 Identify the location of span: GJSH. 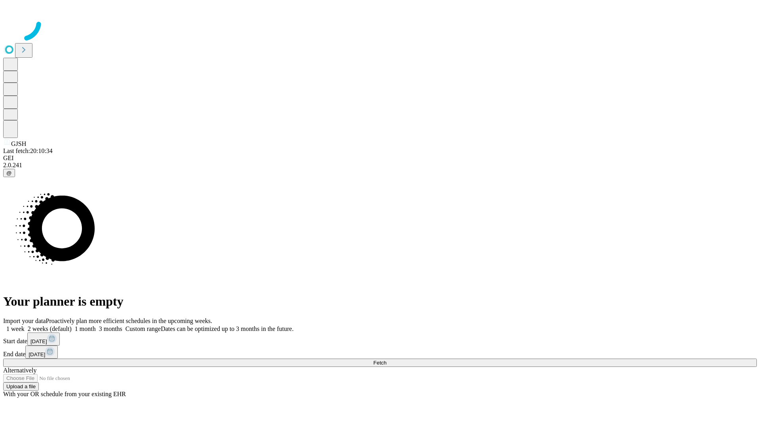
(19, 144).